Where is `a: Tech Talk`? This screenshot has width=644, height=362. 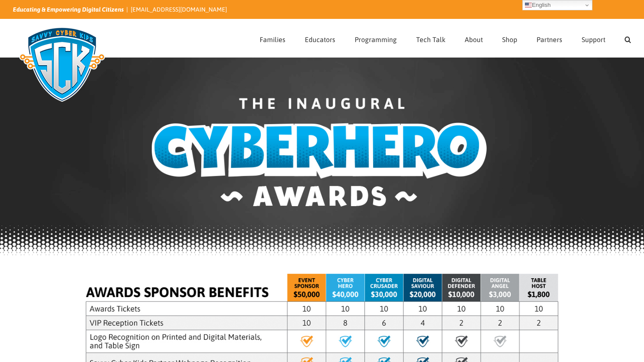 a: Tech Talk is located at coordinates (431, 38).